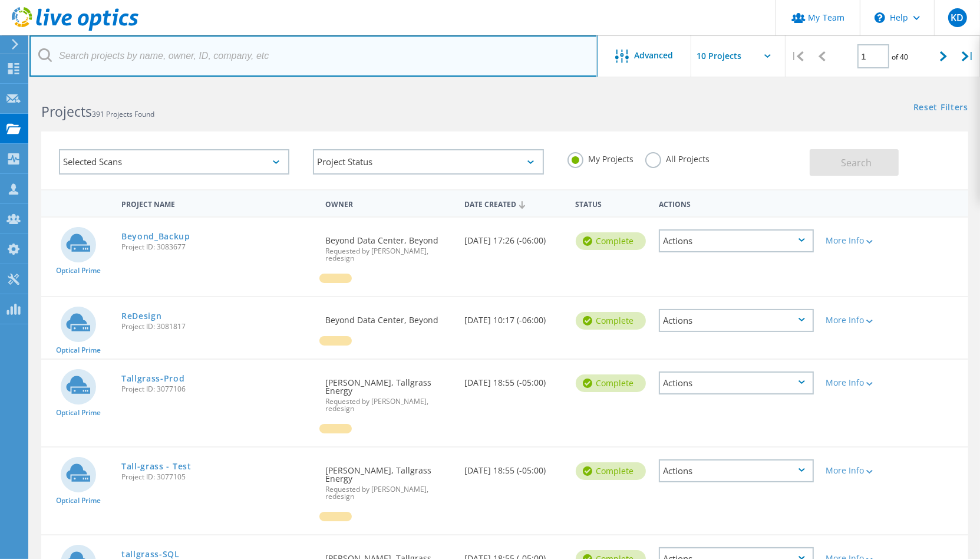  I want to click on button: Search, so click(854, 162).